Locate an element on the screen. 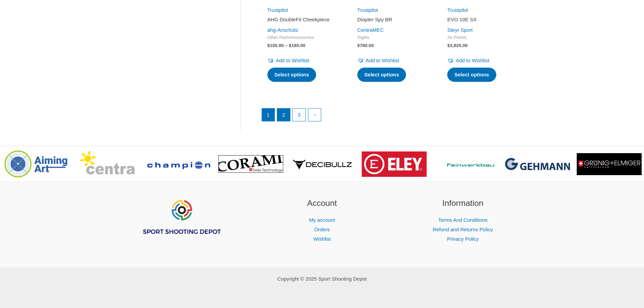  a: AHG DoubleFit Cheekpiece is located at coordinates (303, 20).